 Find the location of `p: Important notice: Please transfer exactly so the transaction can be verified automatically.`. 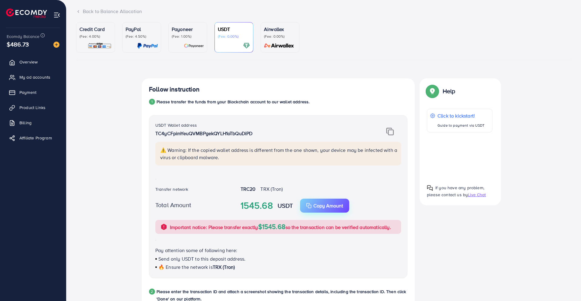

p: Important notice: Please transfer exactly so the transaction can be verified automatically. is located at coordinates (280, 227).